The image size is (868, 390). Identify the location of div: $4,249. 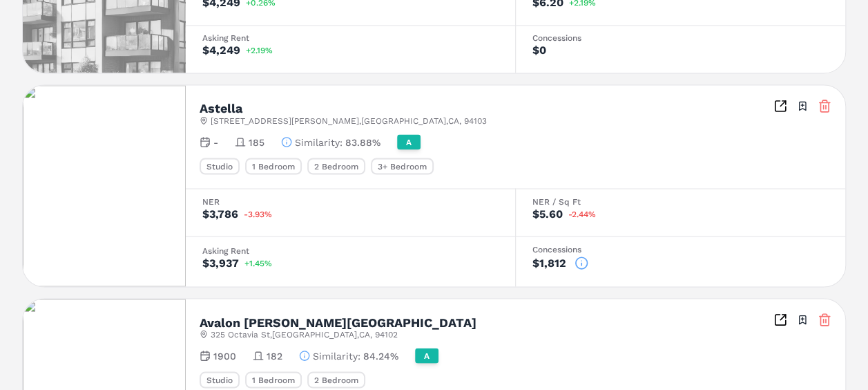
(221, 51).